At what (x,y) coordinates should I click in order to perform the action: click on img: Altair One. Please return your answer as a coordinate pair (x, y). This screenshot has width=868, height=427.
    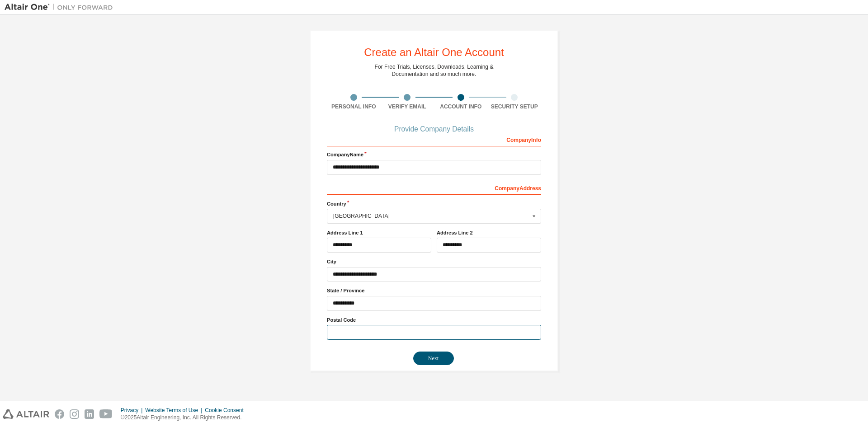
    Looking at the image, I should click on (61, 7).